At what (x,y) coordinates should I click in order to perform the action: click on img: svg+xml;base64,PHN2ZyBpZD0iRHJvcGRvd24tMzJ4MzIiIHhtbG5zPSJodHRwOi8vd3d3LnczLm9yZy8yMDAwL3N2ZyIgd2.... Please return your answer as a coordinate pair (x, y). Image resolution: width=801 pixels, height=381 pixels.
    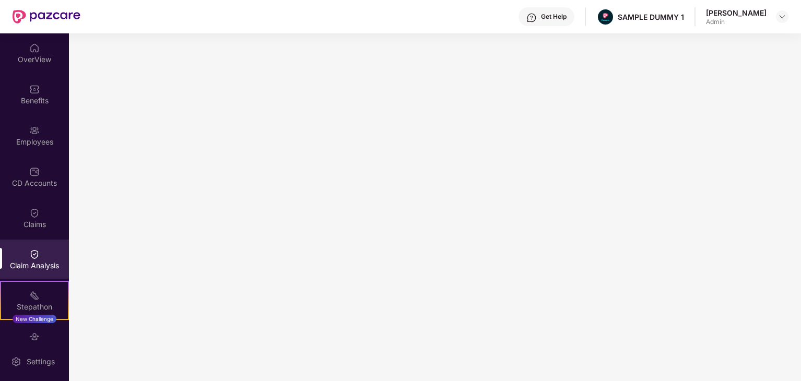
    Looking at the image, I should click on (782, 17).